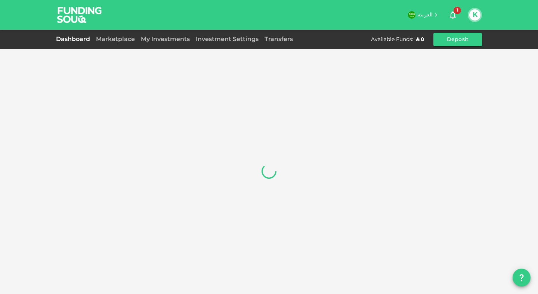 This screenshot has height=294, width=538. What do you see at coordinates (453, 15) in the screenshot?
I see `button: 1` at bounding box center [453, 15].